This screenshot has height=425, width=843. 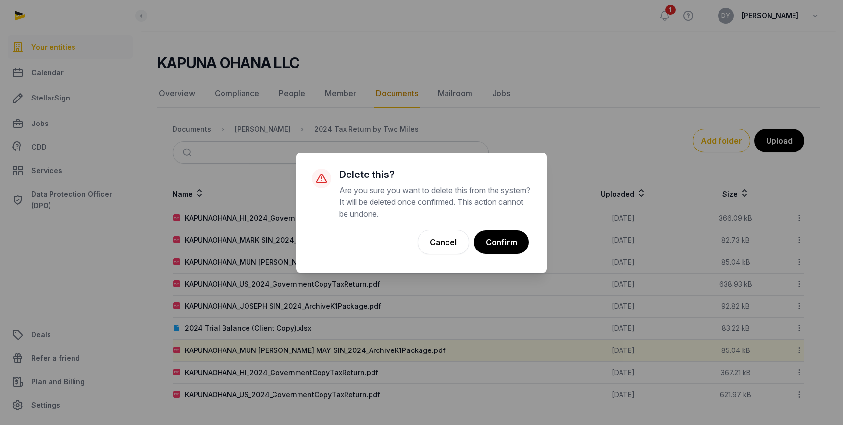 What do you see at coordinates (443, 242) in the screenshot?
I see `button: Cancel` at bounding box center [443, 242].